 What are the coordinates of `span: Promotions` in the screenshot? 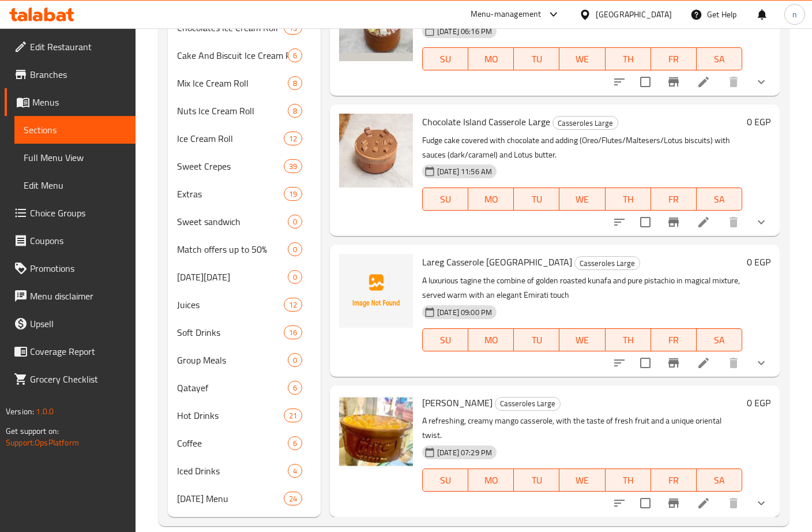 It's located at (78, 268).